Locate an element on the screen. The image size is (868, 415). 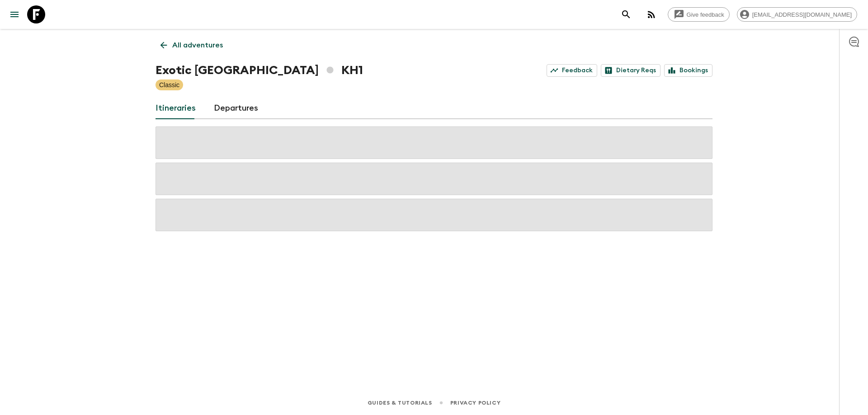
p: Classic is located at coordinates (169, 85).